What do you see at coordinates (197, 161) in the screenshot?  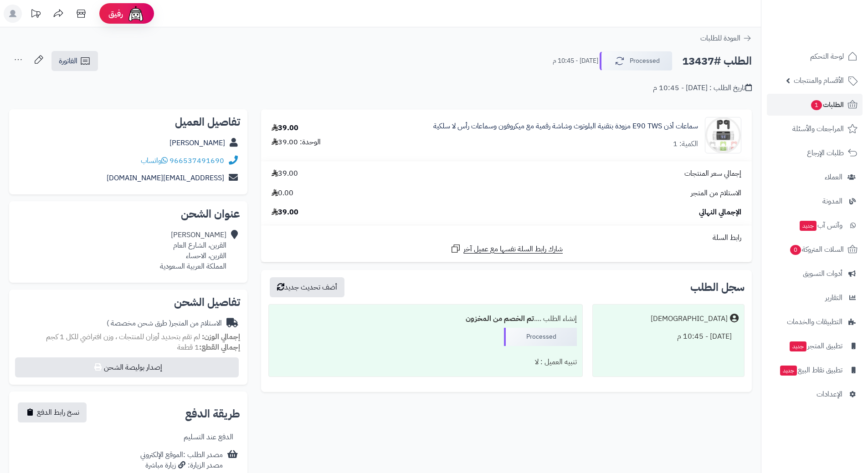 I see `a: 966537491690` at bounding box center [197, 161].